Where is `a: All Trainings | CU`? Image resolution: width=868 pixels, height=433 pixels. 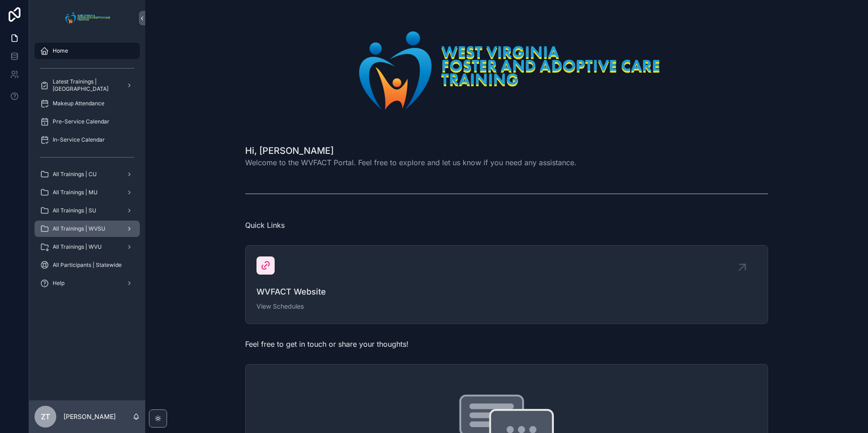
a: All Trainings | CU is located at coordinates (87, 174).